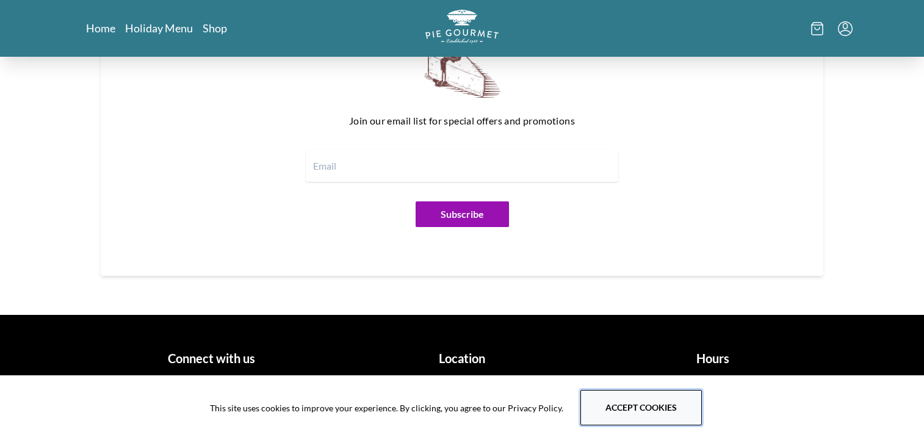 This screenshot has height=440, width=924. I want to click on a: Home, so click(101, 28).